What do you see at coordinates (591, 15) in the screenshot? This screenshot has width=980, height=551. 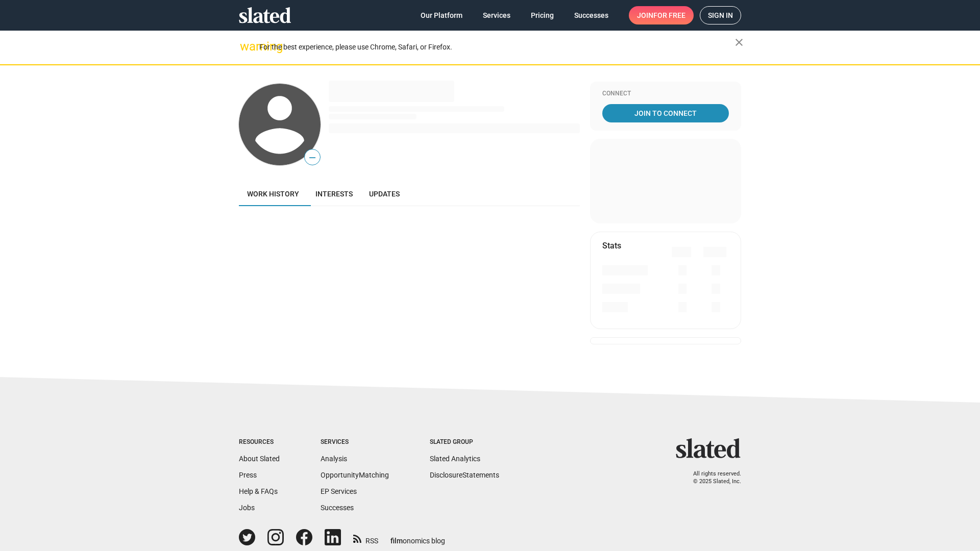 I see `span: Successes` at bounding box center [591, 15].